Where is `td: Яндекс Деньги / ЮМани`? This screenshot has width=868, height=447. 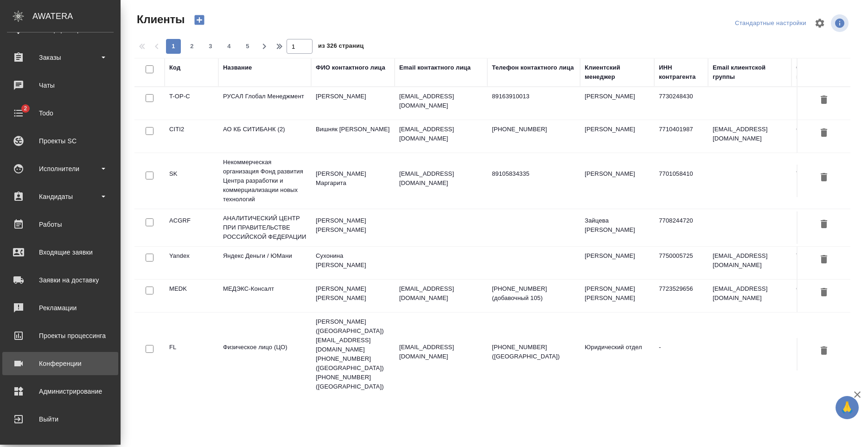
td: Яндекс Деньги / ЮМани is located at coordinates (265, 263).